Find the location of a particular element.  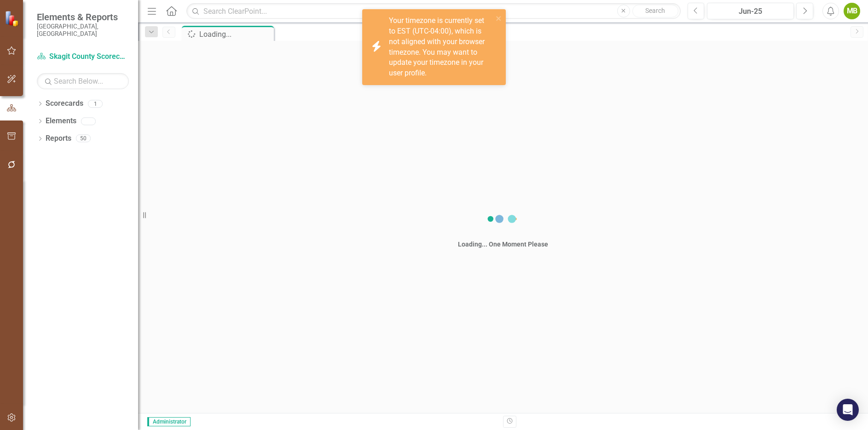

input: Search ClearPoint... is located at coordinates (433, 11).